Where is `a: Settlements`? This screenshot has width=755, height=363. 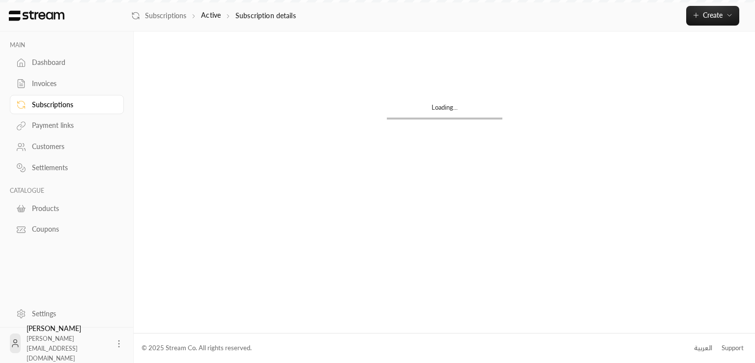
a: Settlements is located at coordinates (67, 168).